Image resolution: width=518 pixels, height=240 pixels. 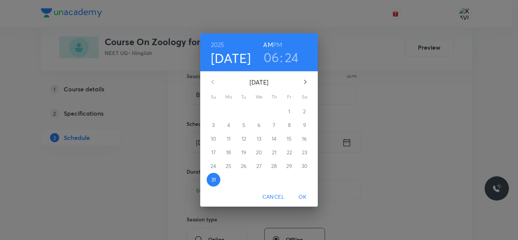 What do you see at coordinates (271, 57) in the screenshot?
I see `button: 06` at bounding box center [271, 57].